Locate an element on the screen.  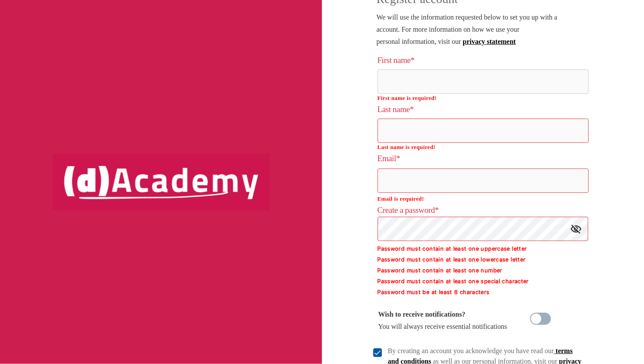
p: Password must contain at least one number is located at coordinates (483, 270).